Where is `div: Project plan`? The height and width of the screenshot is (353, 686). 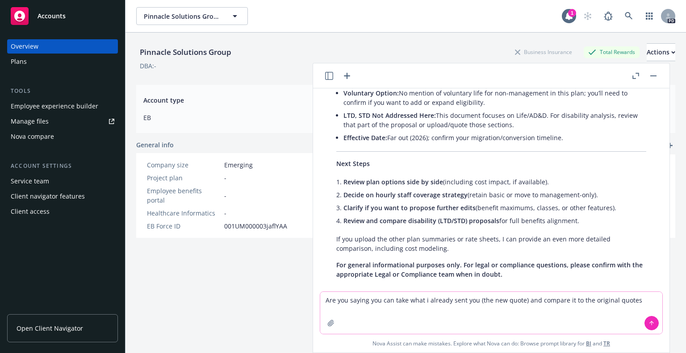
div: Project plan is located at coordinates (184, 178).